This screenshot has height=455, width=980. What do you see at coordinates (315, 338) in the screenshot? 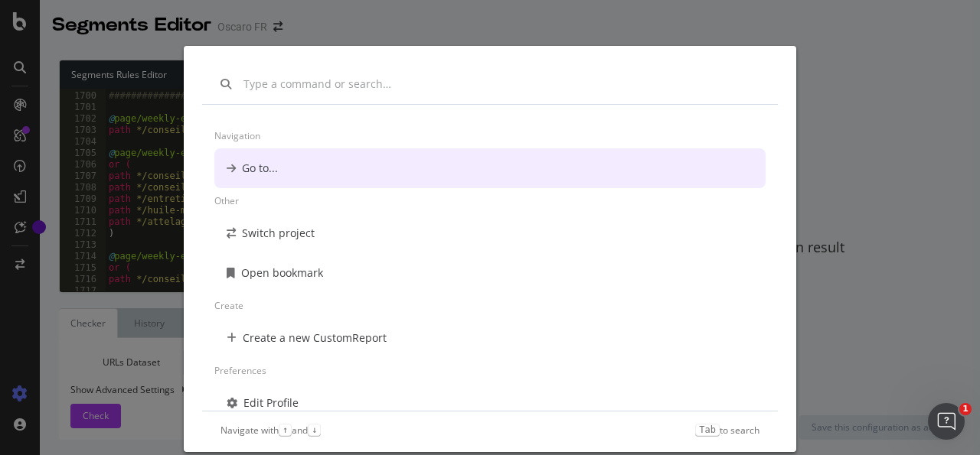
I see `div: Create a new CustomReport` at bounding box center [315, 338].